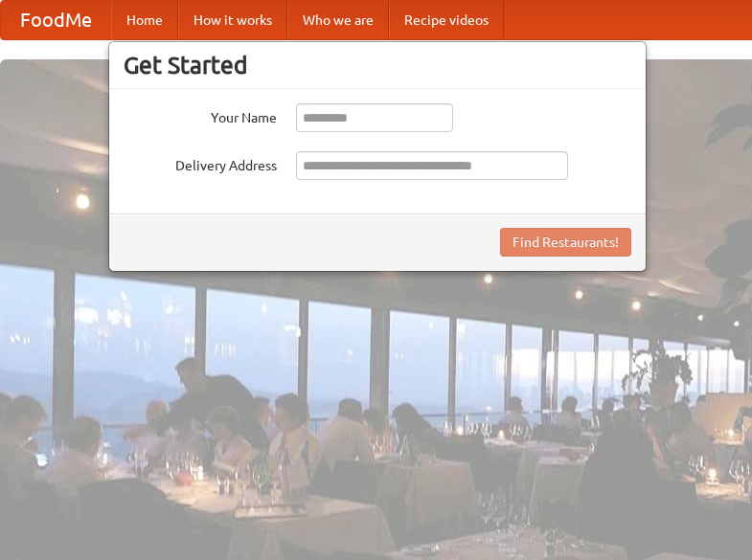 Image resolution: width=752 pixels, height=560 pixels. Describe the element at coordinates (565, 242) in the screenshot. I see `button: Find Restaurants!` at that location.